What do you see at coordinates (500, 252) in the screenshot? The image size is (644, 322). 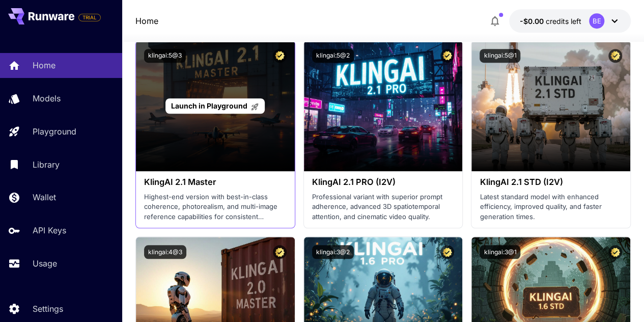 I see `button: klingai:3@1` at bounding box center [500, 252].